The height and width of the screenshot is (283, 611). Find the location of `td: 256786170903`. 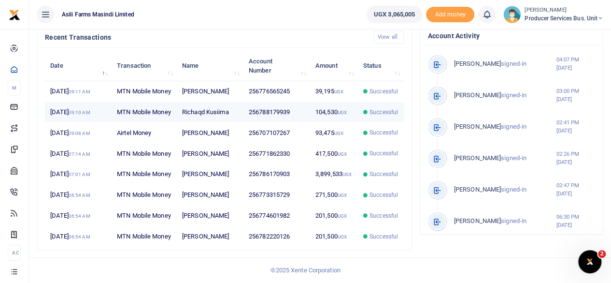

td: 256786170903 is located at coordinates (277, 174).